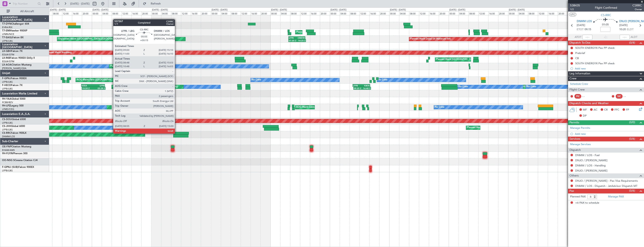  What do you see at coordinates (7, 24) in the screenshot?
I see `span: T7-DYN` at bounding box center [7, 24].